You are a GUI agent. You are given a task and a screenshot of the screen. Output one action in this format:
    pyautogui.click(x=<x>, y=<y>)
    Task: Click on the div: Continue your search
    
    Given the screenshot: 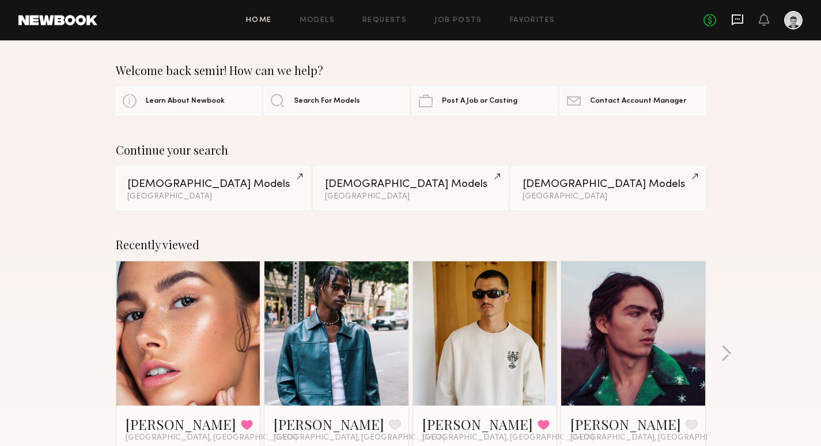 What is the action you would take?
    pyautogui.click(x=411, y=150)
    